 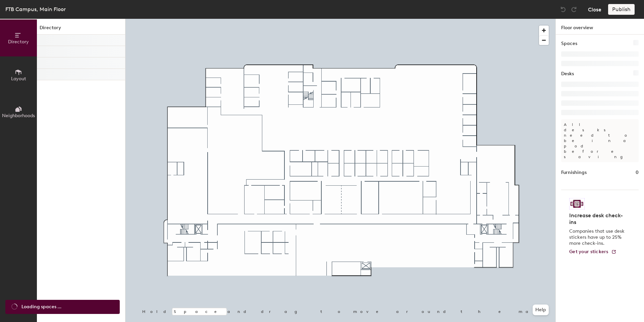 I want to click on div: FTB Campus, Main Floor, so click(x=36, y=9).